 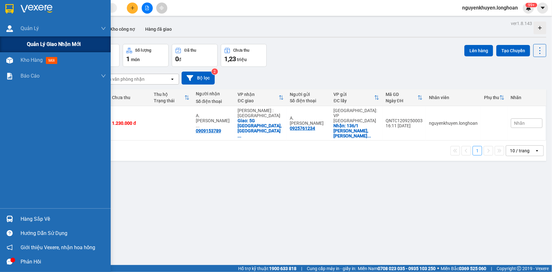 What do you see at coordinates (258, 101) in the screenshot?
I see `div: ĐC giao` at bounding box center [258, 101].